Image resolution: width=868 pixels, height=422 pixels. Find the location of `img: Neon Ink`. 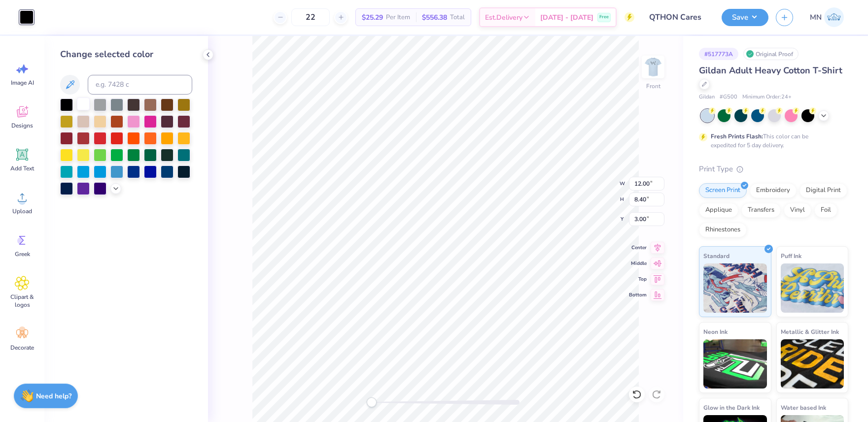

img: Neon Ink is located at coordinates (734, 363).